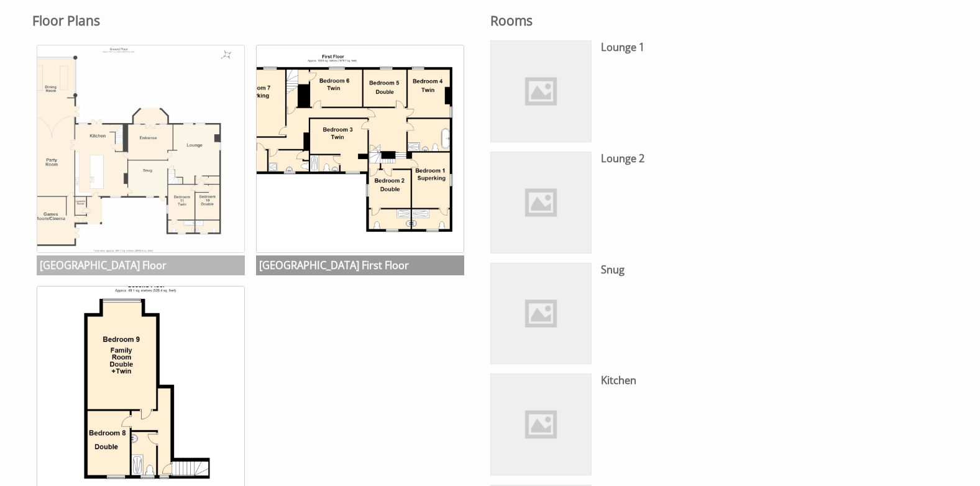  I want to click on img: Monnow Valley Studio Ground Floor, so click(141, 148).